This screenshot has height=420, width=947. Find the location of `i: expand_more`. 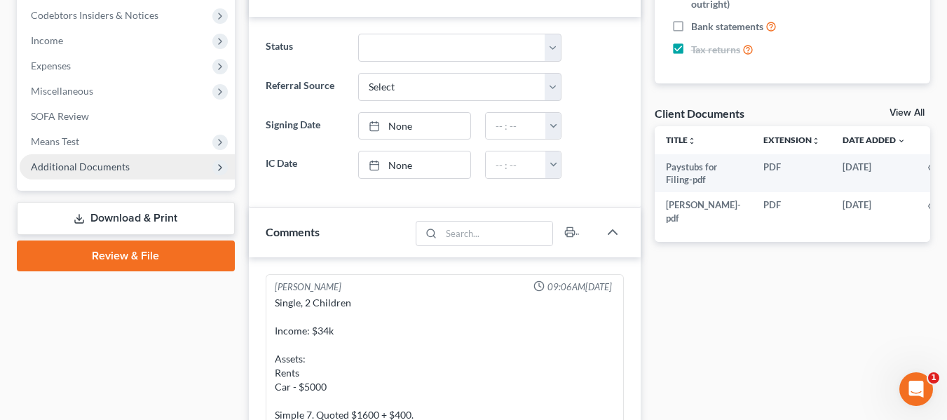

i: expand_more is located at coordinates (901, 141).